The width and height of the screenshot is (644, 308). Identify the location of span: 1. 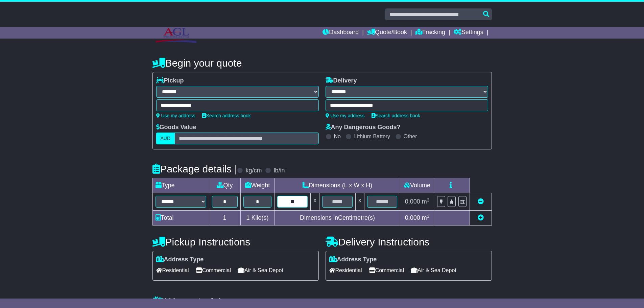
(248, 218).